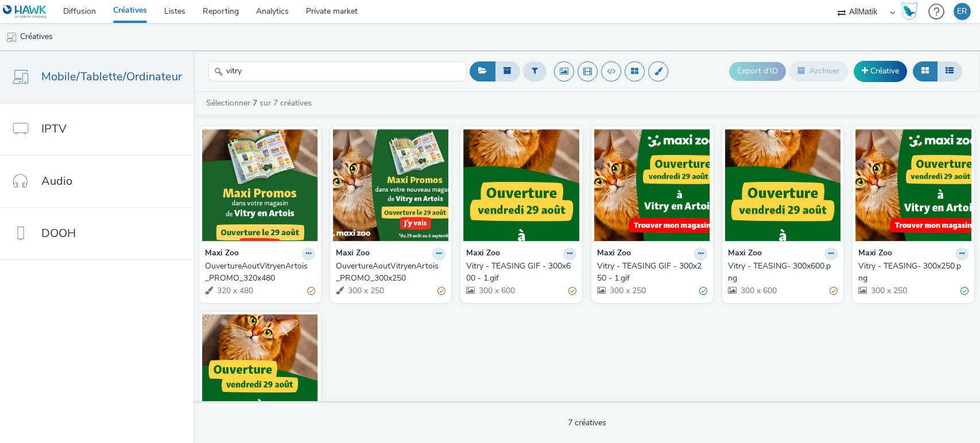  I want to click on span: IPTV, so click(54, 128).